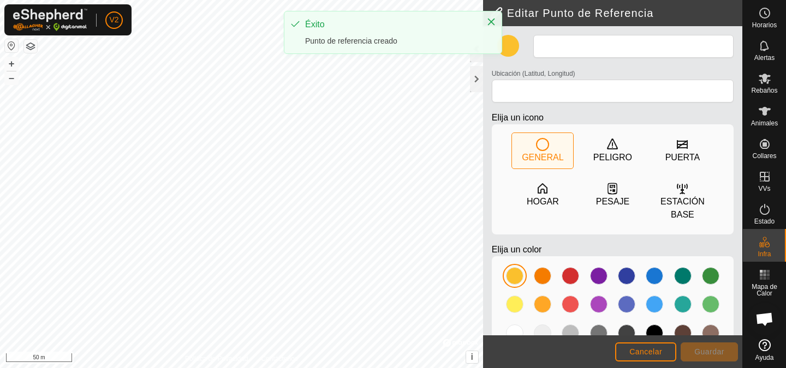 The image size is (786, 368). I want to click on span: VVs, so click(764, 189).